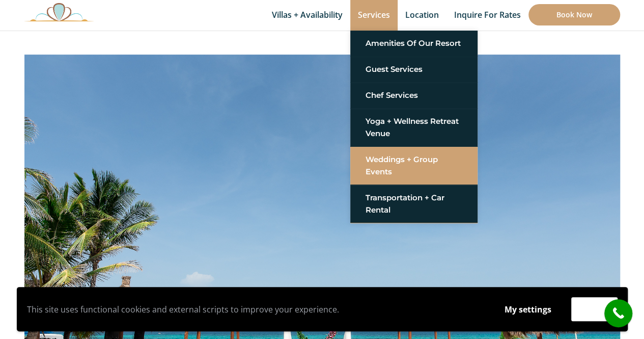 The width and height of the screenshot is (644, 339). I want to click on a: Guest Services, so click(414, 69).